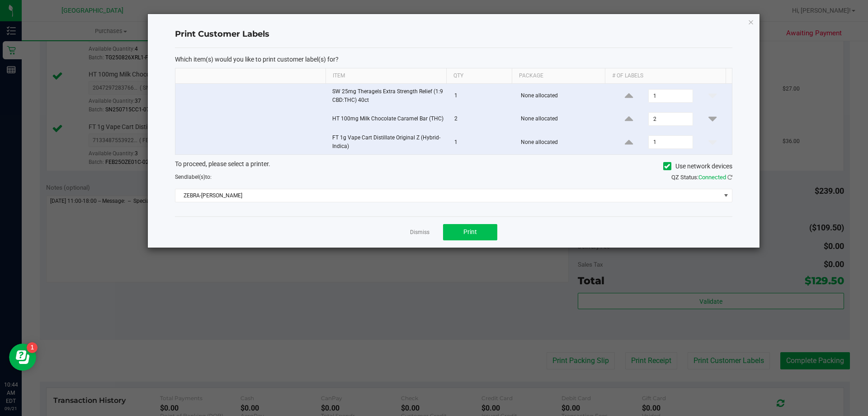 The width and height of the screenshot is (868, 416). I want to click on th: # of labels, so click(665, 76).